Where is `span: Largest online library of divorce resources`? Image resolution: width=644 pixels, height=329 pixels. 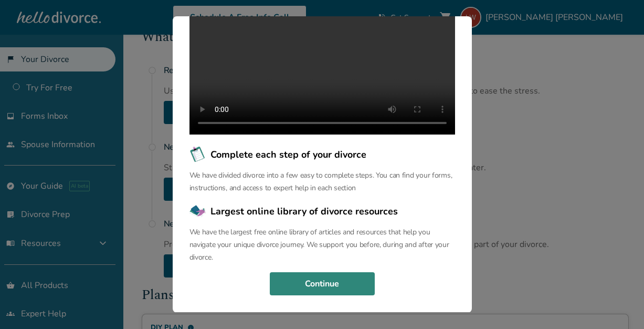 span: Largest online library of divorce resources is located at coordinates (304, 211).